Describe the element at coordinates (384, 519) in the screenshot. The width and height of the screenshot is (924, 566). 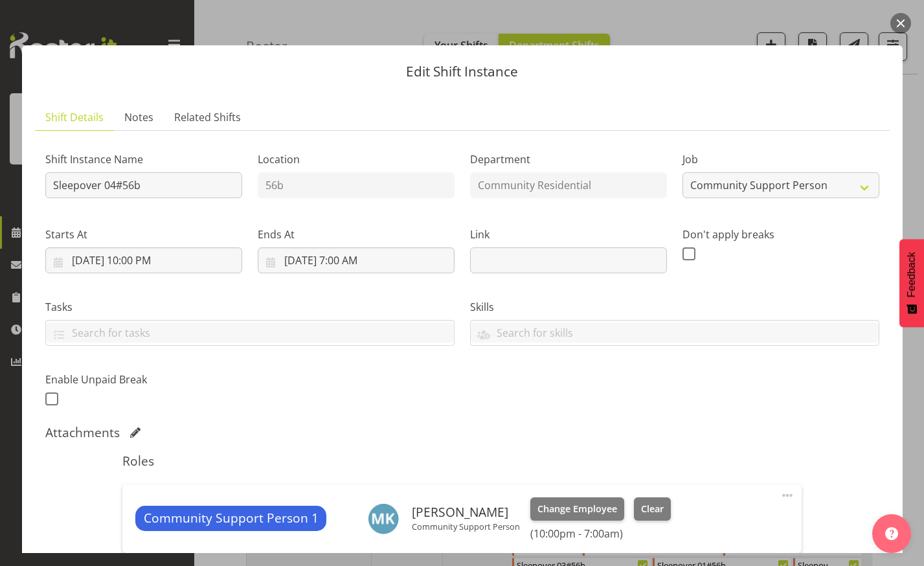
I see `img: michelle-kohnen1444.jpg` at that location.